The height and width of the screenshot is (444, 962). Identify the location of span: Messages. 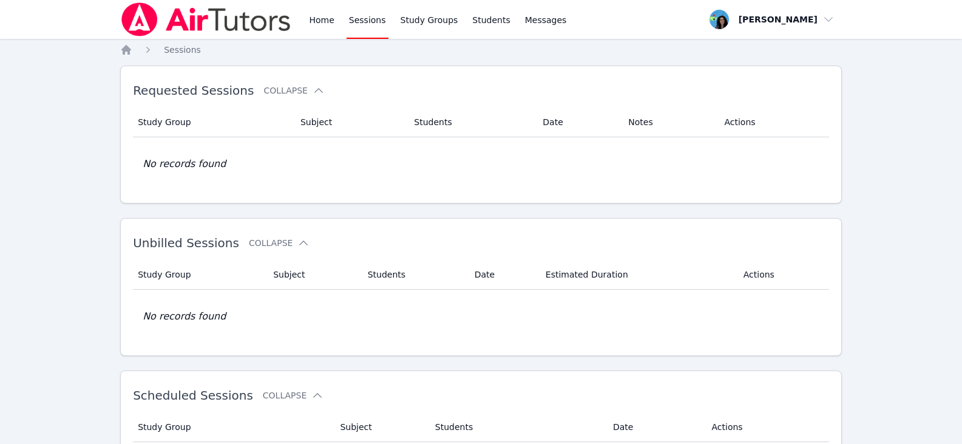
(546, 20).